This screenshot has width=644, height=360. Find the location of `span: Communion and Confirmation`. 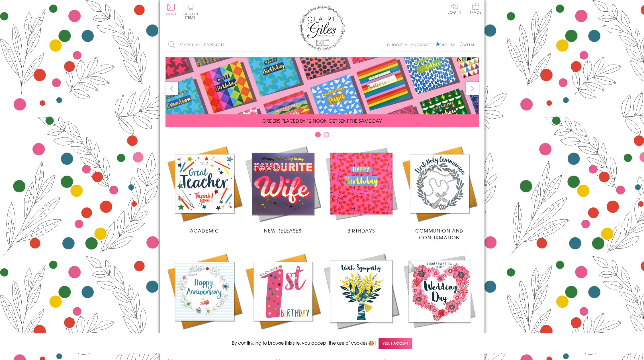

span: Communion and Confirmation is located at coordinates (439, 234).